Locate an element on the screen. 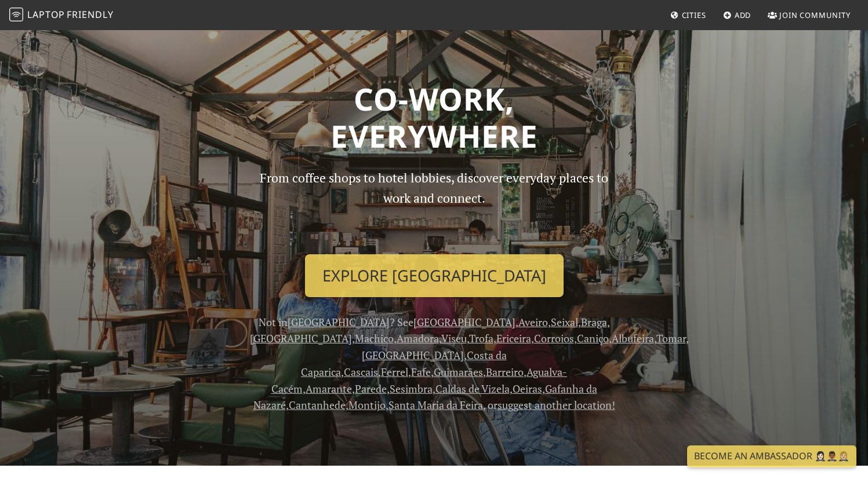 Image resolution: width=868 pixels, height=479 pixels. a: Join Community is located at coordinates (809, 15).